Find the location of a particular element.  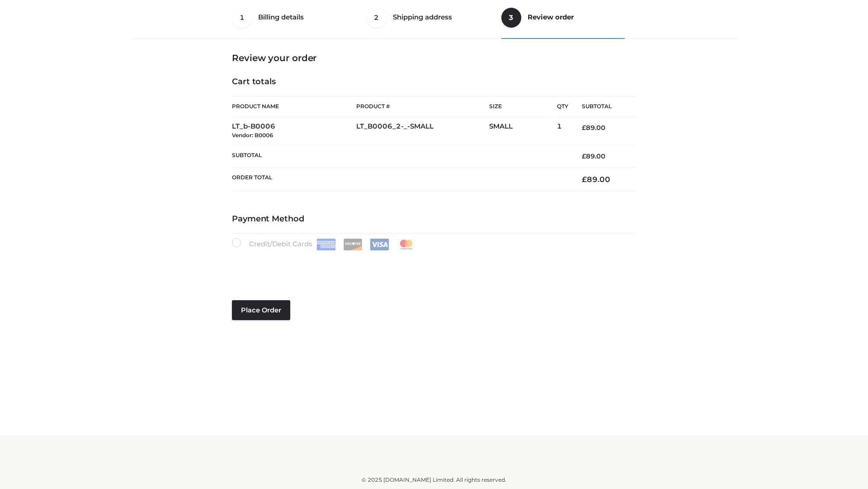

img: Discover is located at coordinates (353, 244).